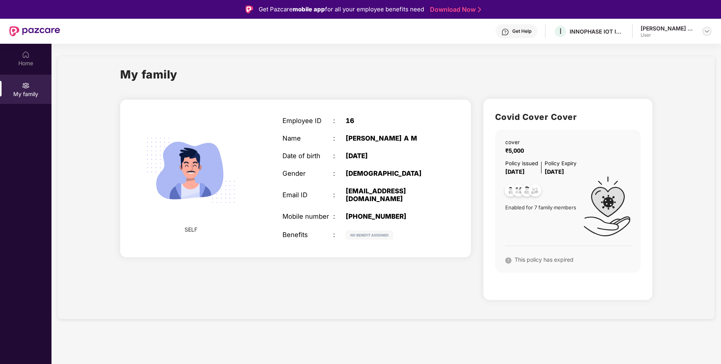 The width and height of the screenshot is (721, 364). I want to click on div: INNOPHASE IOT INDIA PRIVATE LIMITED, so click(597, 31).